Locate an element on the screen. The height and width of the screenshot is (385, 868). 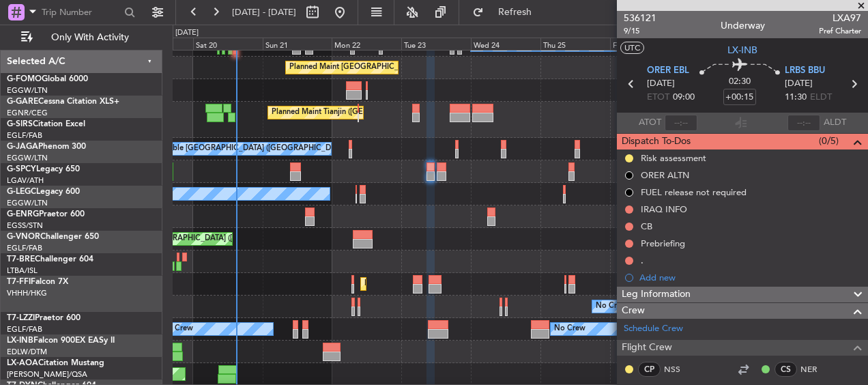
div: Sat 20 is located at coordinates (228, 44).